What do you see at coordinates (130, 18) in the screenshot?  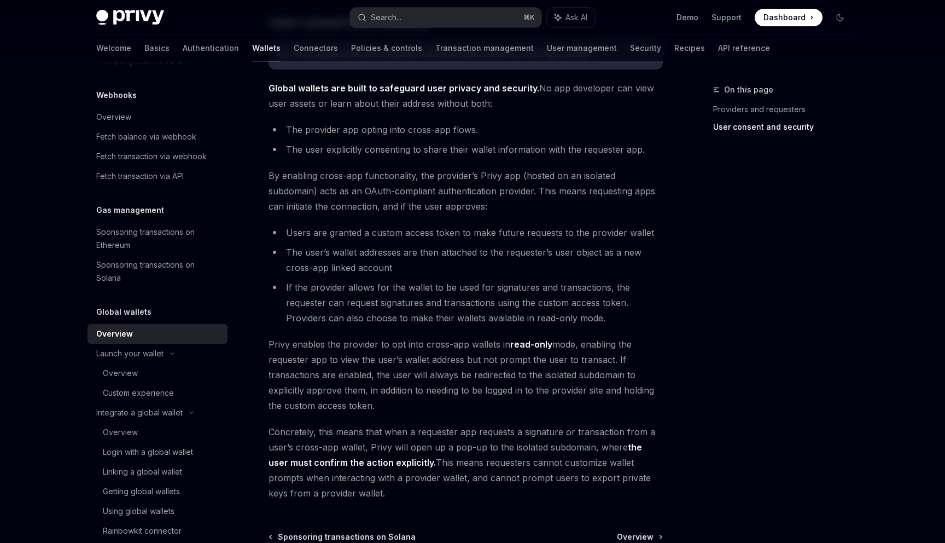 I see `img: dark logo` at bounding box center [130, 18].